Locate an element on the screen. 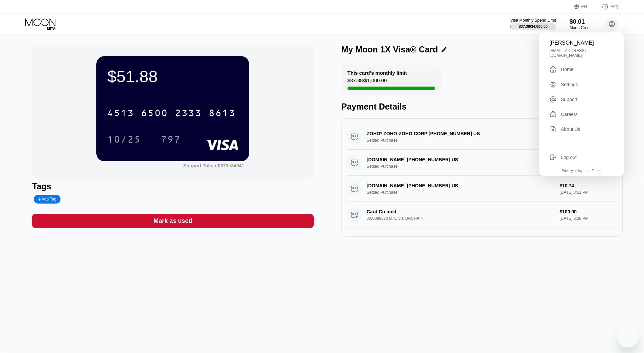 The image size is (644, 353). div: Mark as used is located at coordinates (173, 221).